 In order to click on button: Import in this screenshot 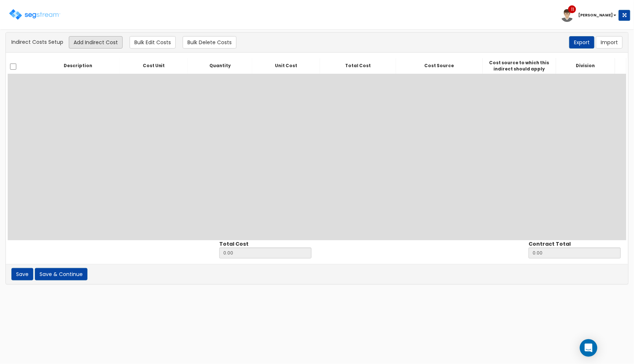, I will do `click(609, 42)`.